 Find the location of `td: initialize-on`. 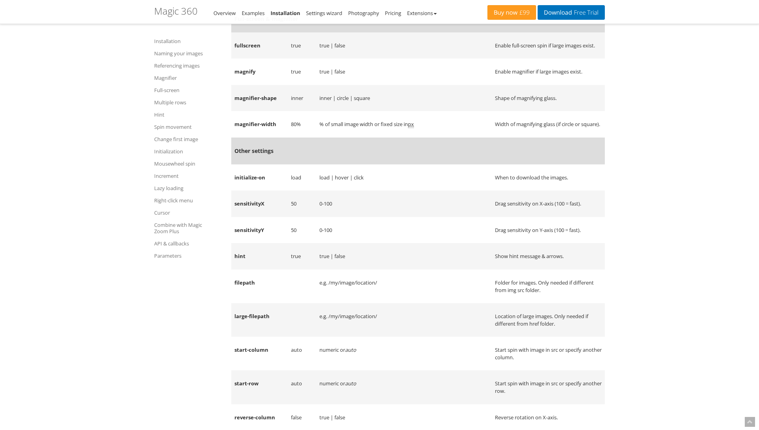

td: initialize-on is located at coordinates (259, 177).